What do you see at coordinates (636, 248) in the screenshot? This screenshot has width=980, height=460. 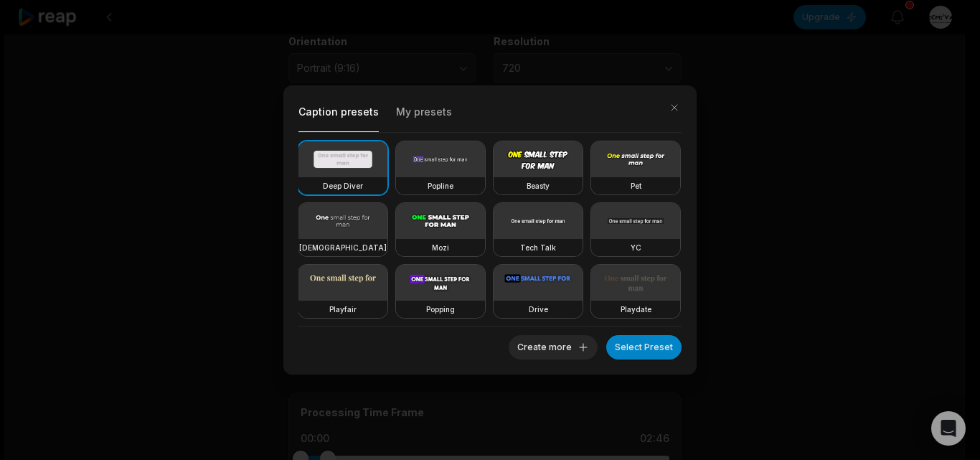 I see `h3: YC` at bounding box center [636, 248].